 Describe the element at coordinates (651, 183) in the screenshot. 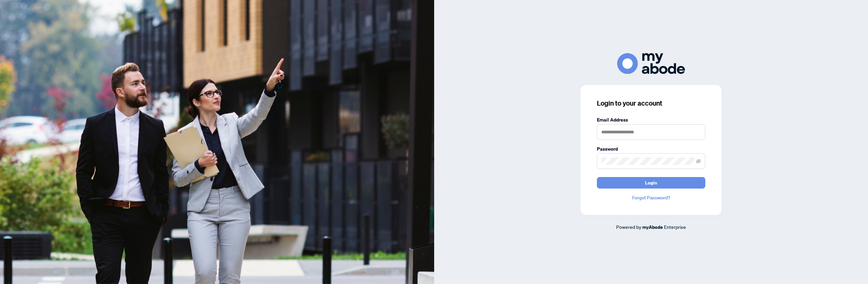

I see `button: Login` at that location.